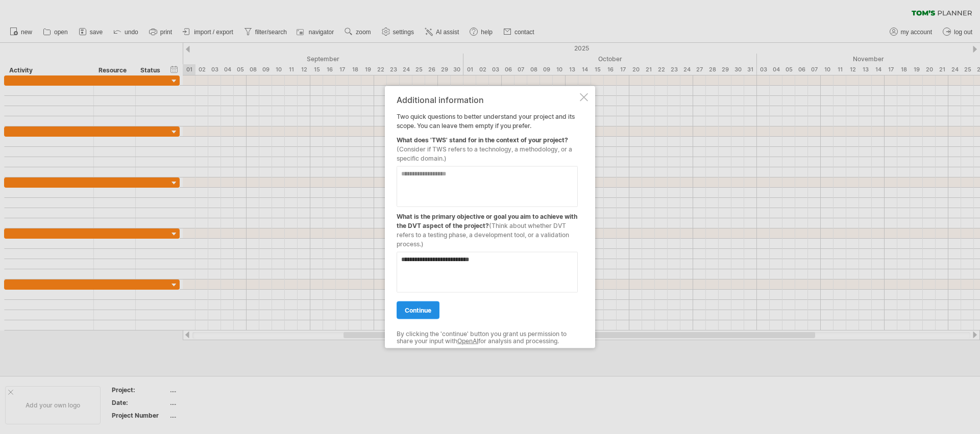 The image size is (980, 434). Describe the element at coordinates (484, 153) in the screenshot. I see `span: (Consider if TWS refers to a technology, a methodology, or a specific domain.)` at that location.